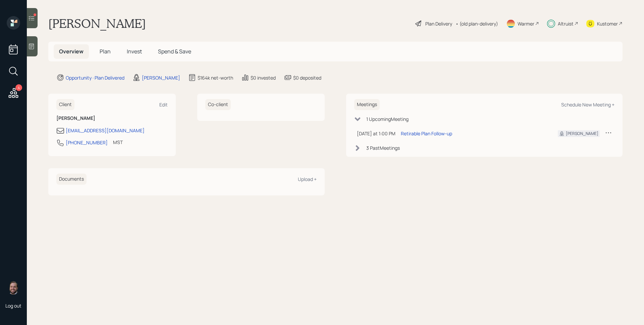 The image size is (644, 325). I want to click on div: $164k net-worth, so click(215, 78).